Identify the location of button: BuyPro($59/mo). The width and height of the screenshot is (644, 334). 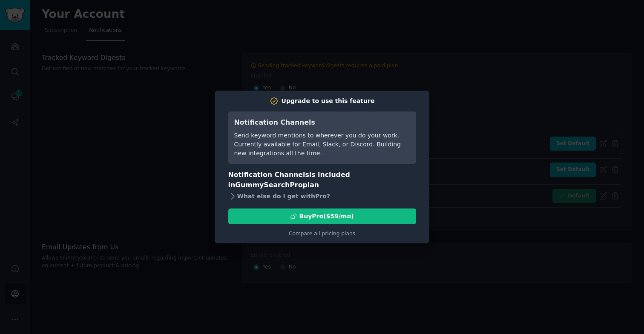
(322, 216).